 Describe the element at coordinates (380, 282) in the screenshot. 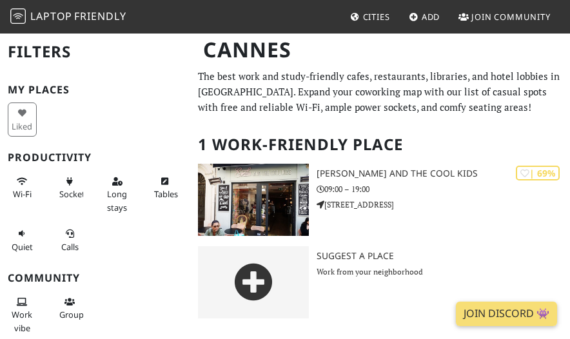

I see `a: Suggest a Place Work from your neighborhood` at that location.